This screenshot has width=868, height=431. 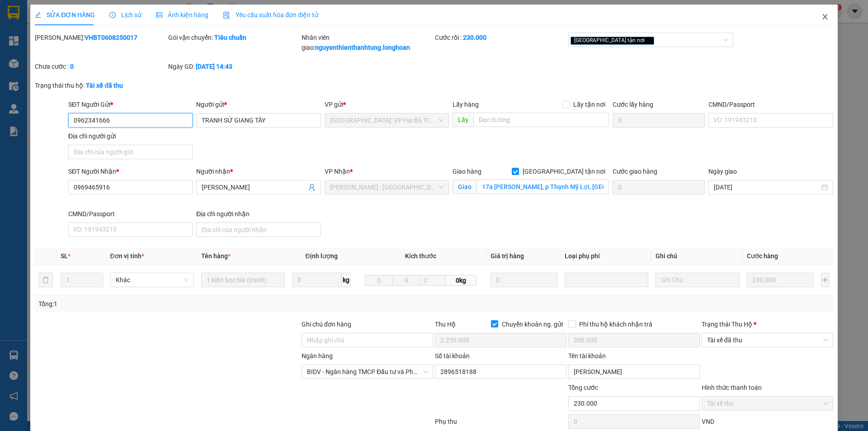 I want to click on label: Ghi chú đơn hàng, so click(x=326, y=324).